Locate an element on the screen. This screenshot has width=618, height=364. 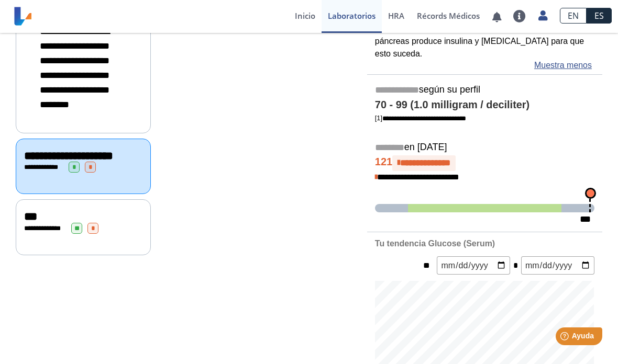
h5: según su perfil is located at coordinates (485, 90).